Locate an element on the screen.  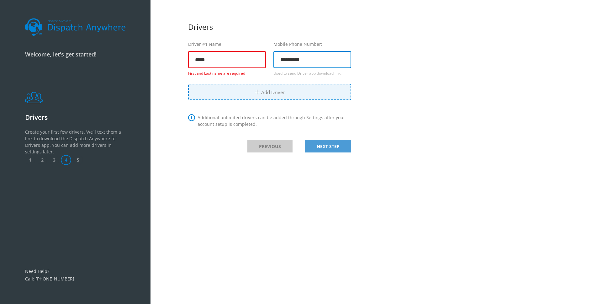
p: Welcome, let's get started! is located at coordinates (75, 54).